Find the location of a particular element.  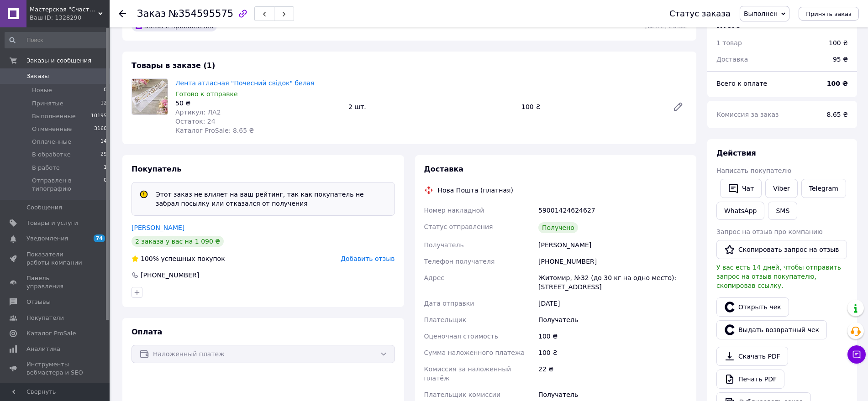

button: Чат с покупателем is located at coordinates (857, 354).